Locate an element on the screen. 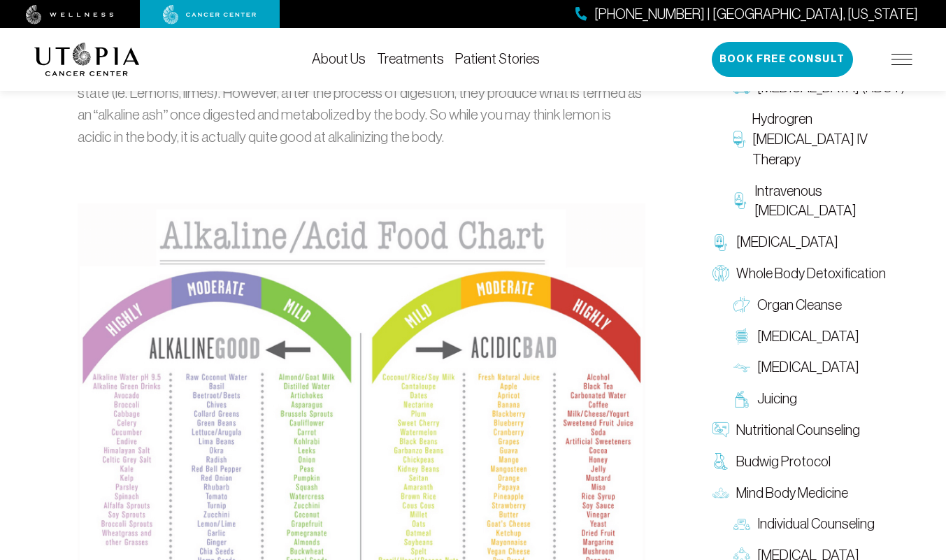 The image size is (946, 560). img: icon-hamburger is located at coordinates (902, 60).